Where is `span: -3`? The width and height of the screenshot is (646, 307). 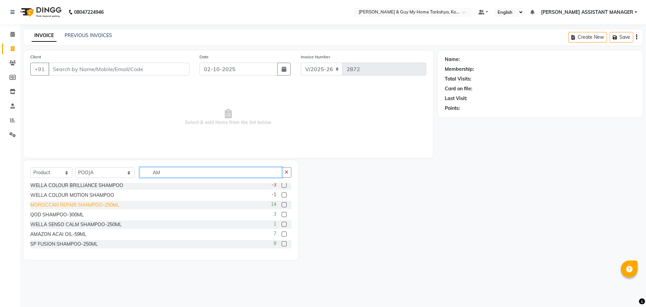 span: -3 is located at coordinates (274, 184).